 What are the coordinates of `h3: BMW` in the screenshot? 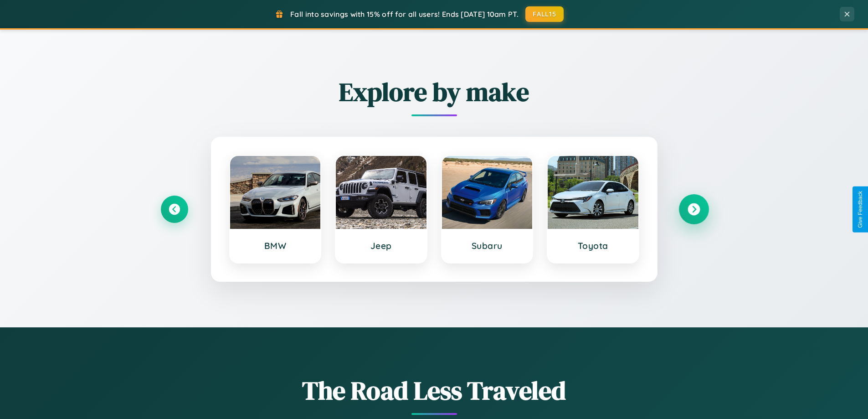 It's located at (275, 246).